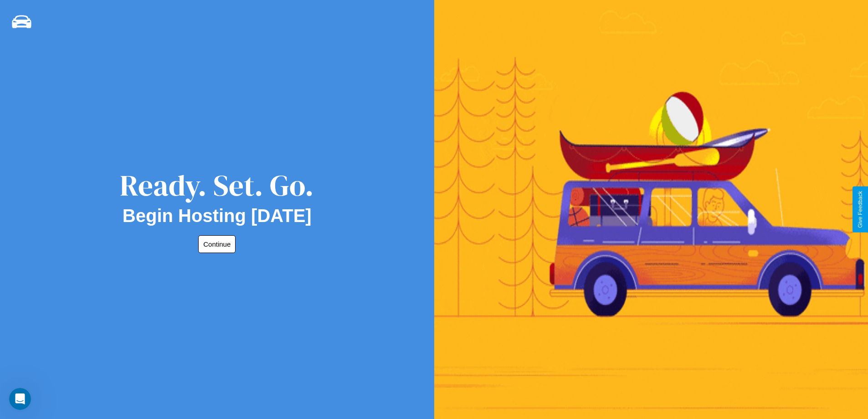 Image resolution: width=868 pixels, height=419 pixels. Describe the element at coordinates (860, 209) in the screenshot. I see `div: Give Feedback` at that location.